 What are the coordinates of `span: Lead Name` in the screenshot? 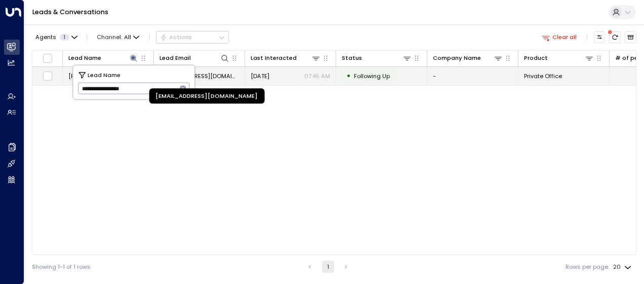 It's located at (104, 75).